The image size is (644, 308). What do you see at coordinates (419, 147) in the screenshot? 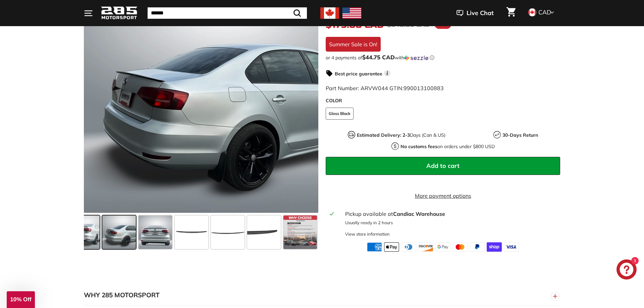
I see `strong: No customs fees` at bounding box center [419, 147].